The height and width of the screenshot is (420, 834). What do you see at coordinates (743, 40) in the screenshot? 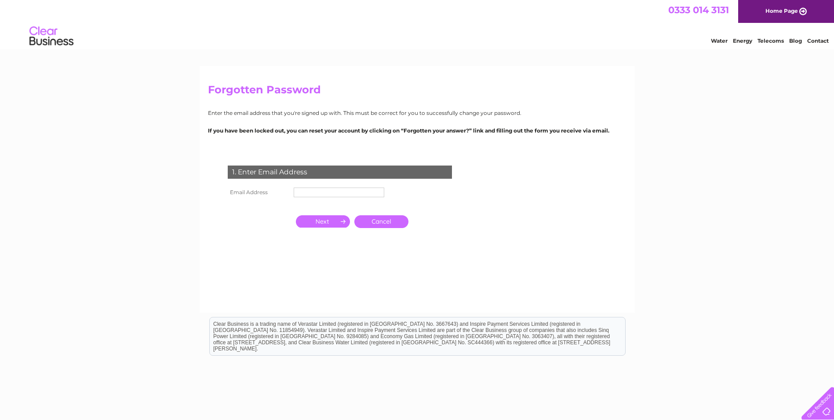
I see `a: Energy` at bounding box center [743, 40].